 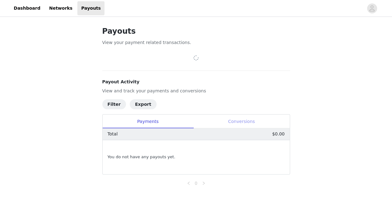 I want to click on i: icon: right, so click(x=204, y=183).